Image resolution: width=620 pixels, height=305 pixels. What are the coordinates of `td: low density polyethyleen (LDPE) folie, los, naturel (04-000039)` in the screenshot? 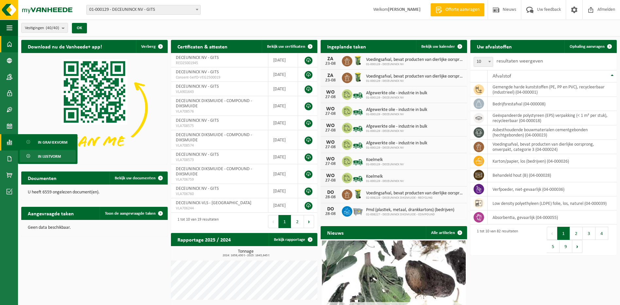 It's located at (552, 203).